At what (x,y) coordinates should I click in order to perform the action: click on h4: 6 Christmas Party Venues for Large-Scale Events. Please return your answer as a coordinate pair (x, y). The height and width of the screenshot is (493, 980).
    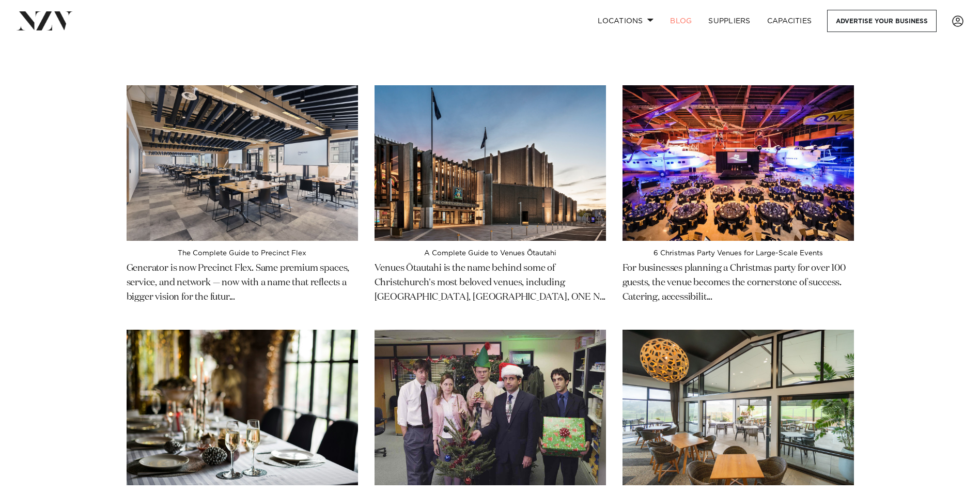
    Looking at the image, I should click on (739, 253).